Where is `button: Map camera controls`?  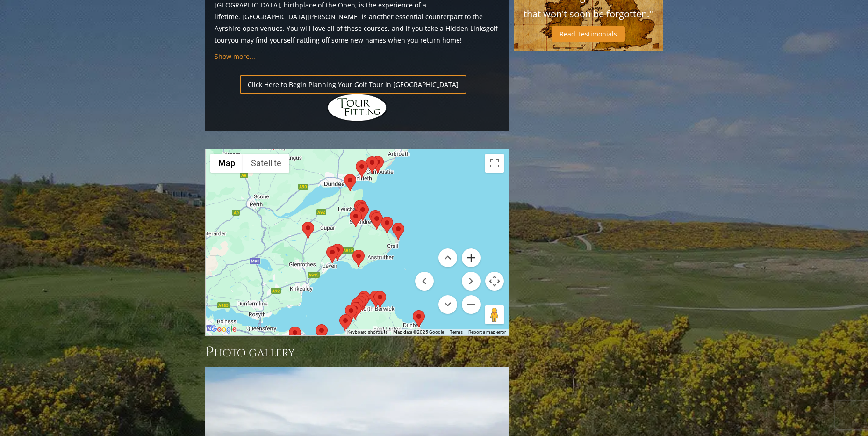 button: Map camera controls is located at coordinates (495, 281).